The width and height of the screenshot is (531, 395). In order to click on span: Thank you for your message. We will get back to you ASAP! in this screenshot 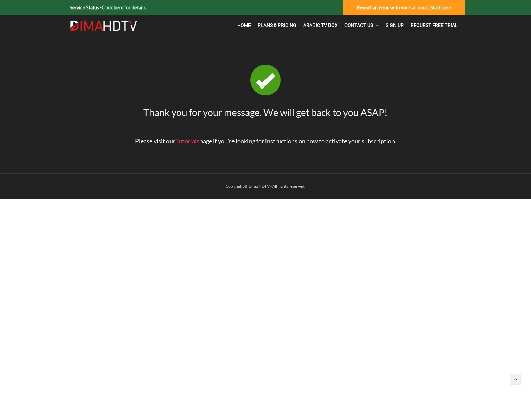, I will do `click(266, 112)`.